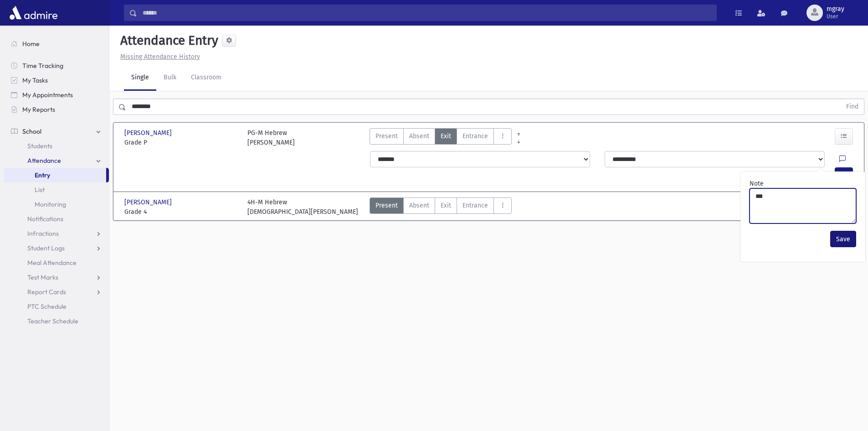 The height and width of the screenshot is (431, 868). I want to click on a: Meal Attendance, so click(56, 262).